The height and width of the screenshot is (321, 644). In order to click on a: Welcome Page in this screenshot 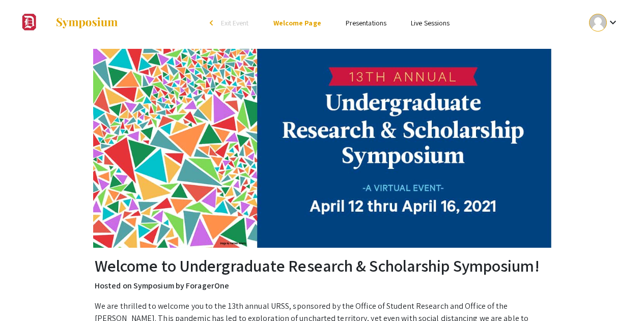, I will do `click(297, 23)`.